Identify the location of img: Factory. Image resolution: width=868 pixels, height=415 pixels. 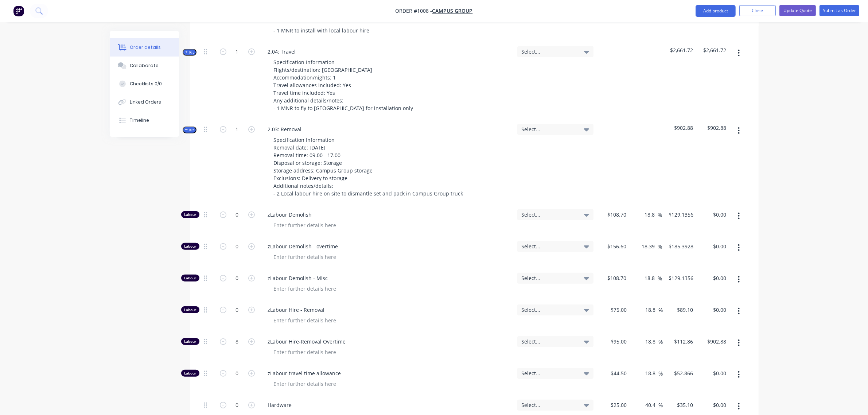
(18, 11).